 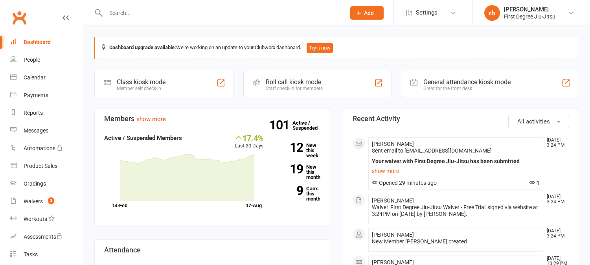 What do you see at coordinates (46, 166) in the screenshot?
I see `a: Product Sales` at bounding box center [46, 166].